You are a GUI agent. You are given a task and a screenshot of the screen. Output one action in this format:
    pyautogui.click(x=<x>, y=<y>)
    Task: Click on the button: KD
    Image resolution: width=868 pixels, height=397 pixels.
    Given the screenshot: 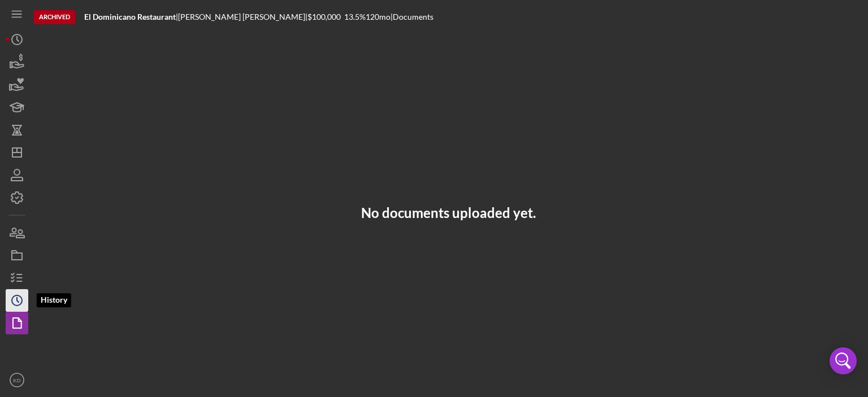 What is the action you would take?
    pyautogui.click(x=17, y=380)
    